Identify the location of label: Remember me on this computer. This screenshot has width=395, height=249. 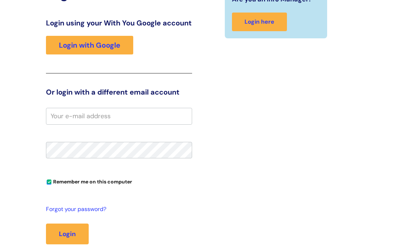
(89, 181).